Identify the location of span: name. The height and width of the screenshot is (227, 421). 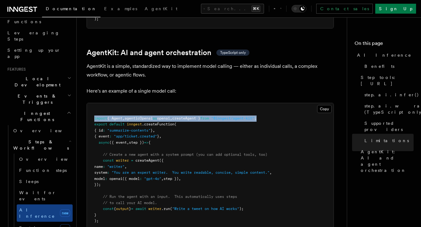
(99, 166).